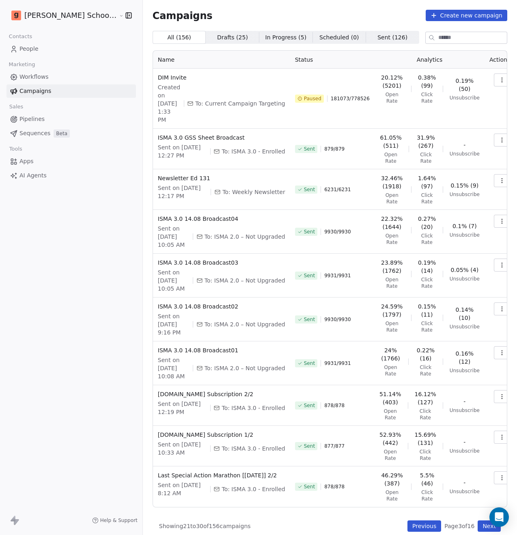  I want to click on span: 23.89% (1762), so click(392, 267).